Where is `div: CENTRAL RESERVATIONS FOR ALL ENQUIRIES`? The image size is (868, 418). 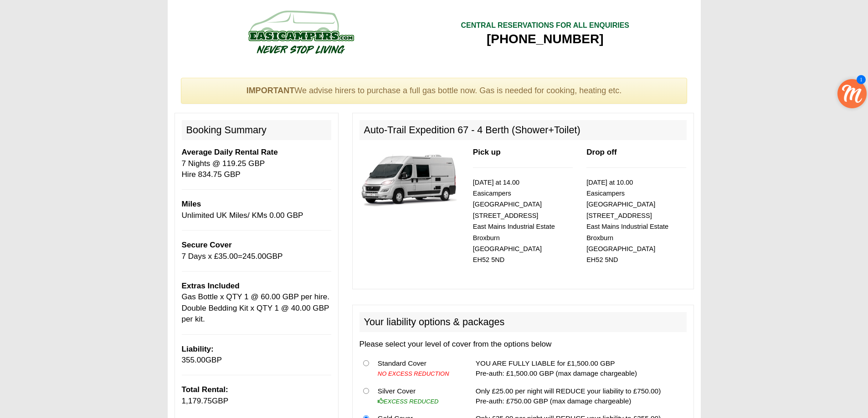
div: CENTRAL RESERVATIONS FOR ALL ENQUIRIES is located at coordinates (545, 25).